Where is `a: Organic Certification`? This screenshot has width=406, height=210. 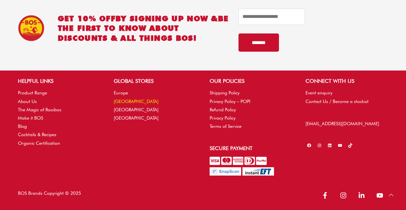 a: Organic Certification is located at coordinates (39, 143).